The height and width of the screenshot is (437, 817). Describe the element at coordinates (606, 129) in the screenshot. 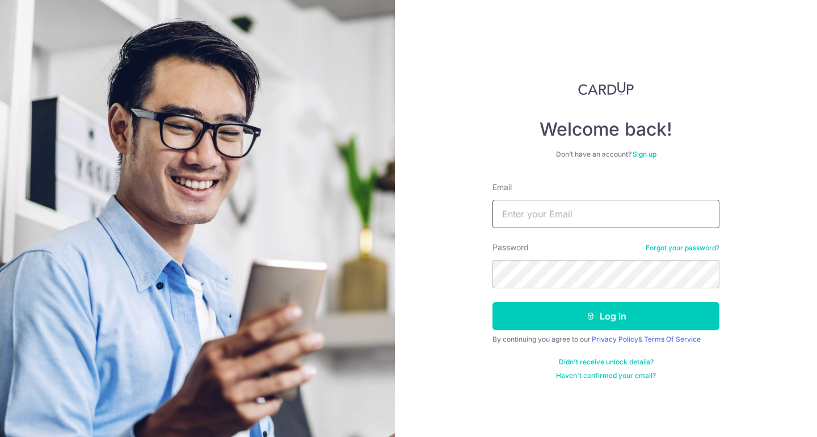

I see `h4: Welcome back!` at that location.